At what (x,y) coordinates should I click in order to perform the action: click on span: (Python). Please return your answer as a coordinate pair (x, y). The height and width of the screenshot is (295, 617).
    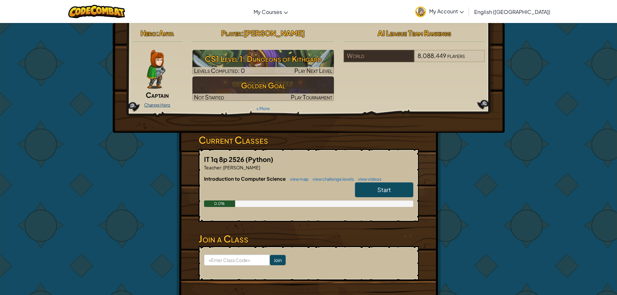
    Looking at the image, I should click on (259, 159).